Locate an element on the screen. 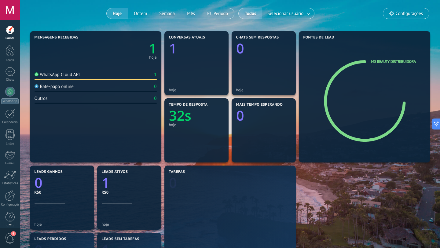  div: 1 is located at coordinates (155, 74).